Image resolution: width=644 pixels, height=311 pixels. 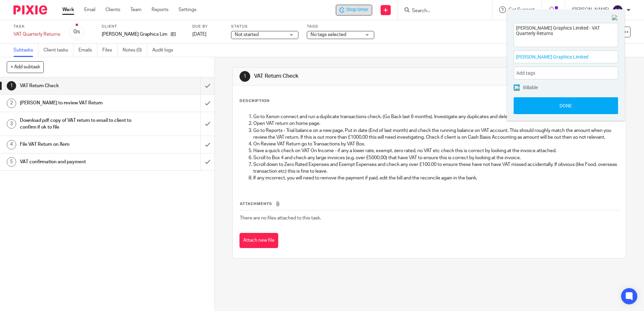 I want to click on a: Files, so click(x=110, y=50).